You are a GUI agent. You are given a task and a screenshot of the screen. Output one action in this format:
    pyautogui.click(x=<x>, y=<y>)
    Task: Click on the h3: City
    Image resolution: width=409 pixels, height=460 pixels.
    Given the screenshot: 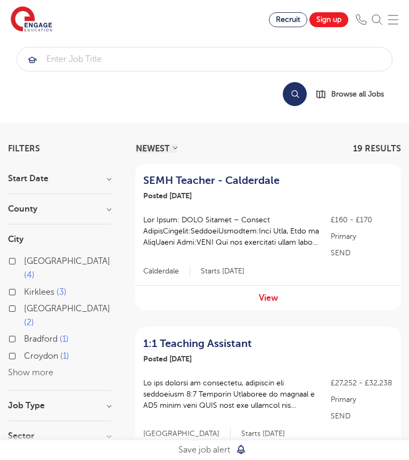 What is the action you would take?
    pyautogui.click(x=60, y=239)
    